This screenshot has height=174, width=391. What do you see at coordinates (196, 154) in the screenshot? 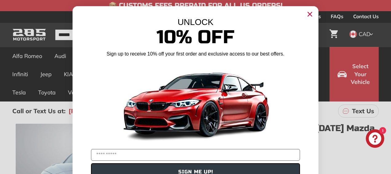
I see `input: YOUR EMAIL` at bounding box center [196, 154].